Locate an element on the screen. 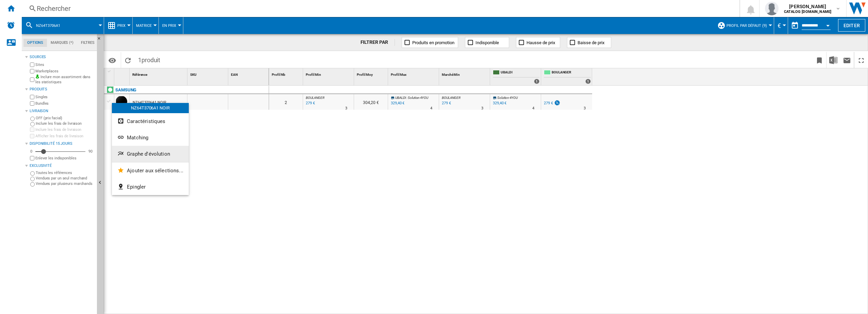  span: Graphe d'évolution is located at coordinates (148, 154).